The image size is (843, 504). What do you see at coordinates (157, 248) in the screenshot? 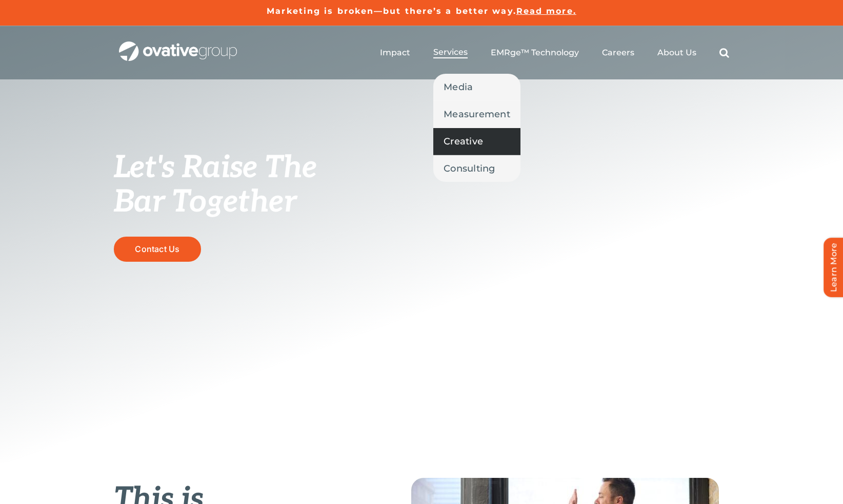
I see `a: Contact Us` at bounding box center [157, 248].